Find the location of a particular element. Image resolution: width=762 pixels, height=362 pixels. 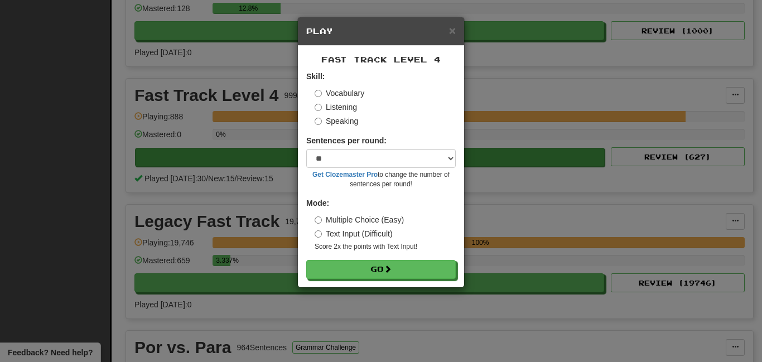

input: Vocabulary is located at coordinates (318, 93).